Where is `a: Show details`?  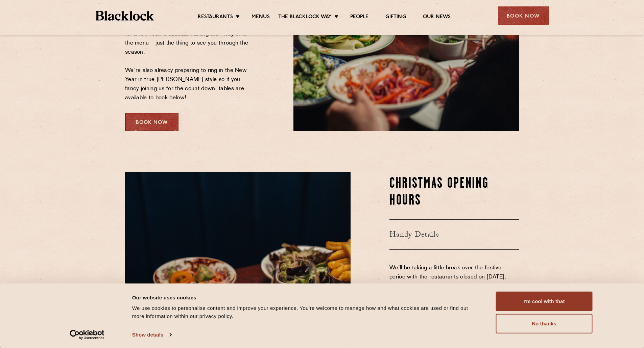
a: Show details is located at coordinates (152, 335).